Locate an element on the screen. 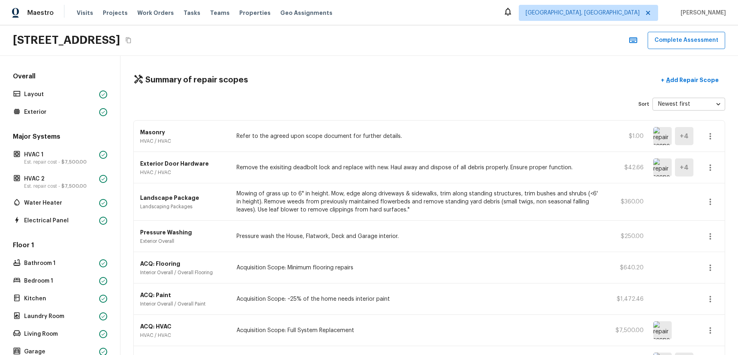 This screenshot has height=355, width=738. p: Kitchen is located at coordinates (60, 298).